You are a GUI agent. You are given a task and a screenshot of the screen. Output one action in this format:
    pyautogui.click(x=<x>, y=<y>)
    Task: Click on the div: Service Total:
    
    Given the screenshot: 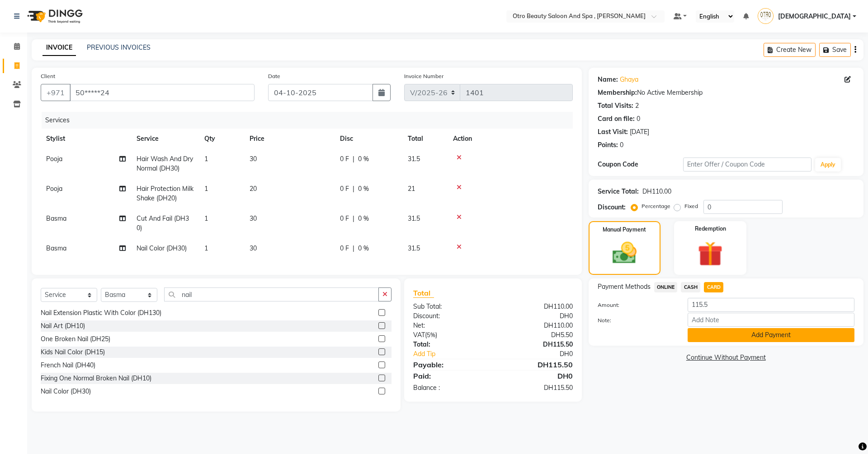 What is the action you would take?
    pyautogui.click(x=618, y=191)
    